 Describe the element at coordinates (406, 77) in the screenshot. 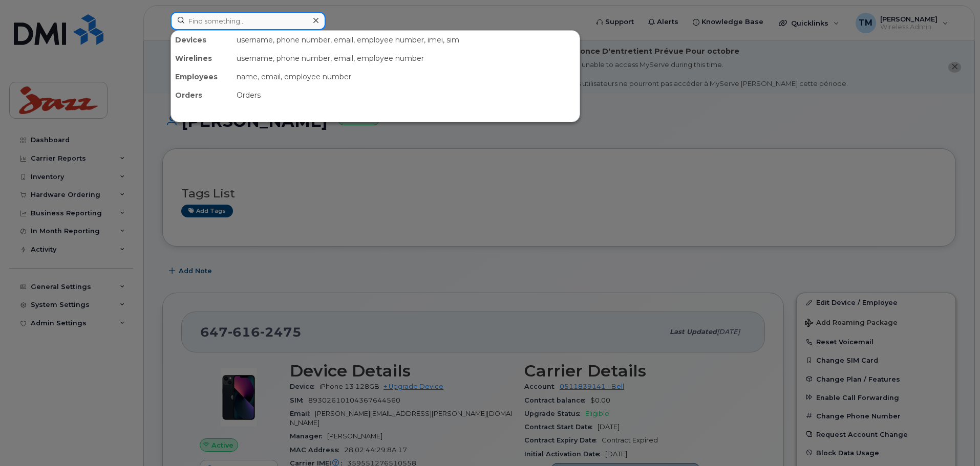

I see `div: name, email, employee number` at that location.